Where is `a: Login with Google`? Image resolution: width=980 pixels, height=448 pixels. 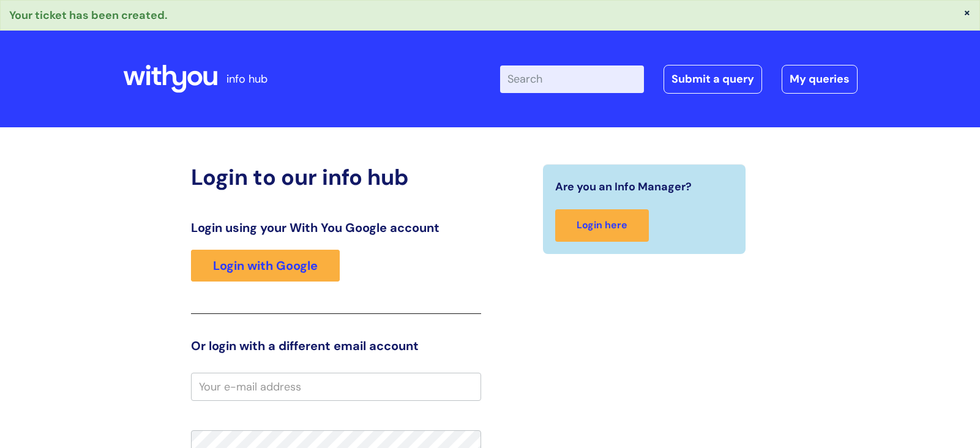 a: Login with Google is located at coordinates (265, 266).